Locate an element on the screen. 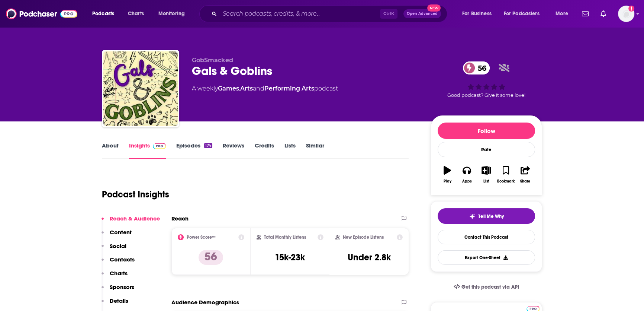 This screenshot has height=311, width=644. h2: Total Monthly Listens is located at coordinates (285, 237).